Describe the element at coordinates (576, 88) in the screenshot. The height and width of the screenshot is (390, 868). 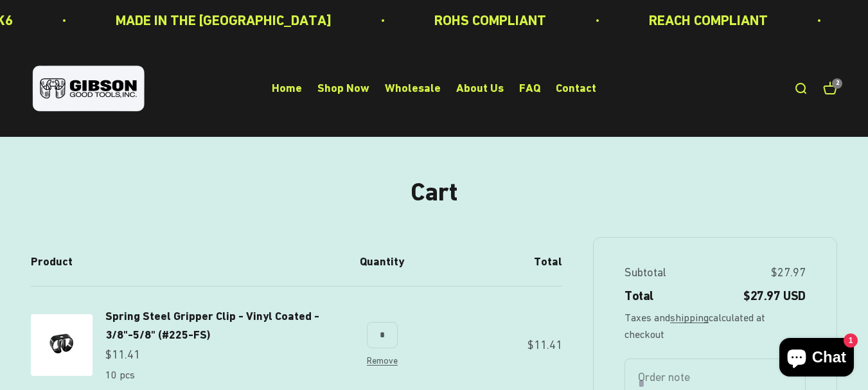
I see `a: Contact` at that location.